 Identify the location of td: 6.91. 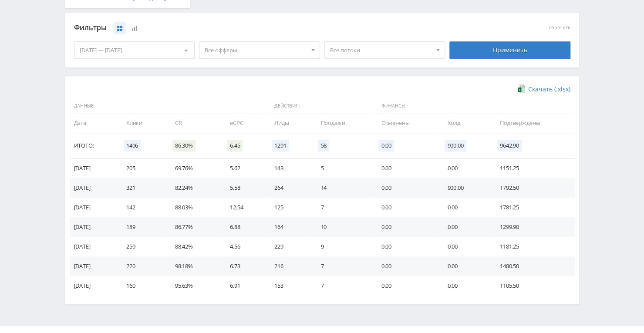
(243, 286).